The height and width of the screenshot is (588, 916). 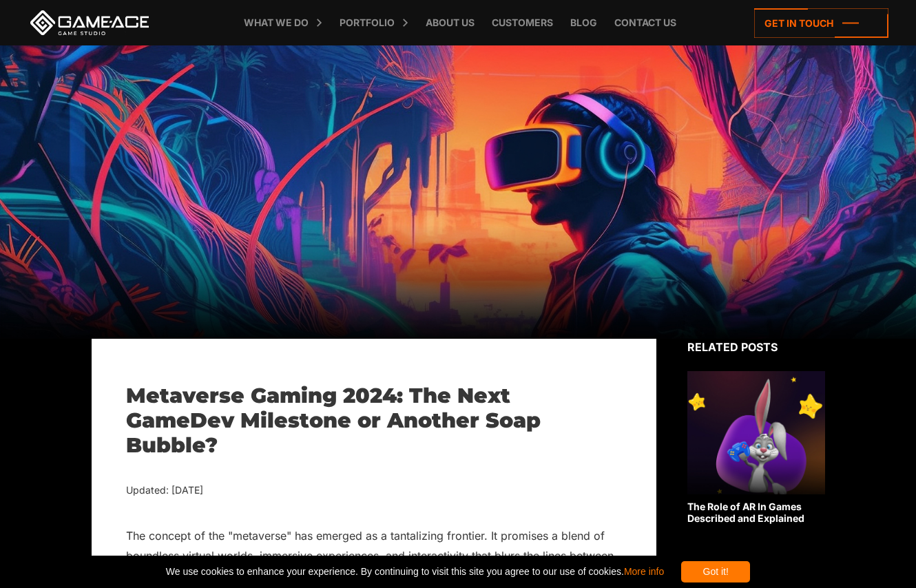 I want to click on img: Related, so click(x=756, y=433).